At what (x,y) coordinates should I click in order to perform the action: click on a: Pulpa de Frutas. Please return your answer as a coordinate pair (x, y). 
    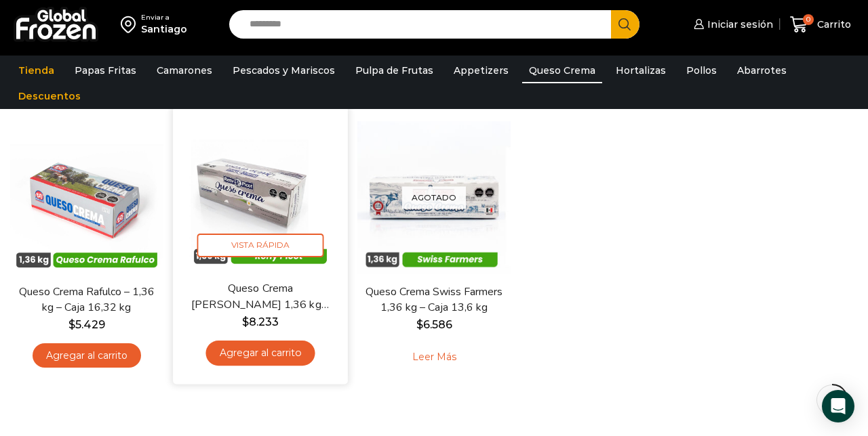
    Looking at the image, I should click on (394, 70).